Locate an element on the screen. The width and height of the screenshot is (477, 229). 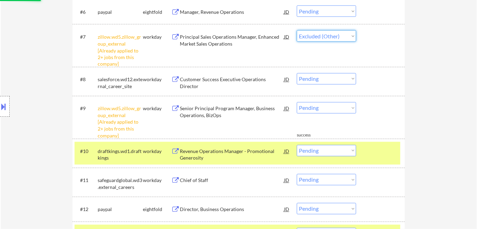
div: success is located at coordinates (310, 135).